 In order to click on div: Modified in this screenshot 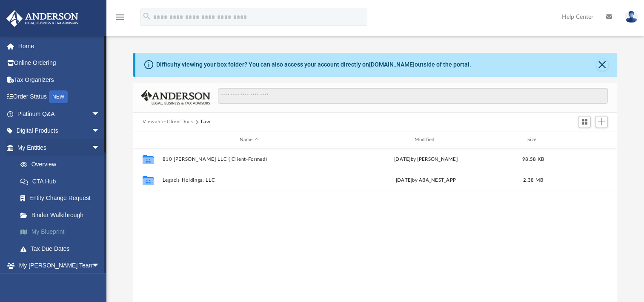, I will do `click(426, 140)`.